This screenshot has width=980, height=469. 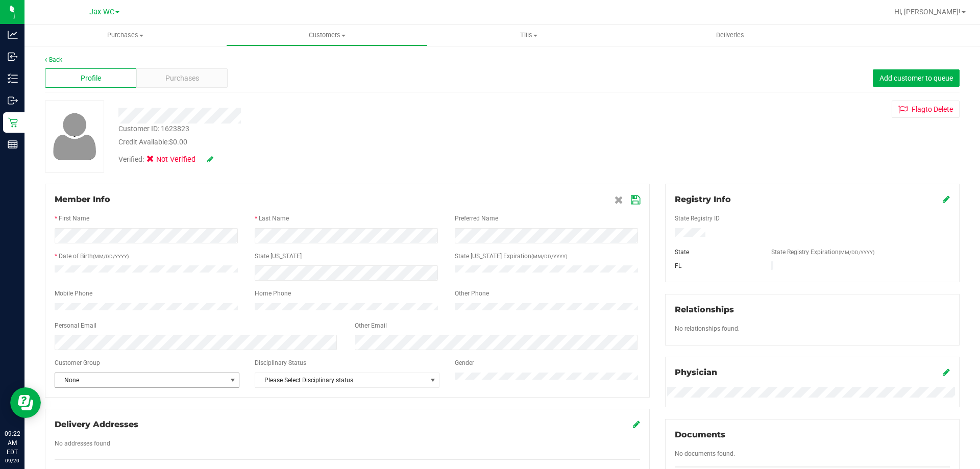 What do you see at coordinates (715, 252) in the screenshot?
I see `div: State` at bounding box center [715, 252].